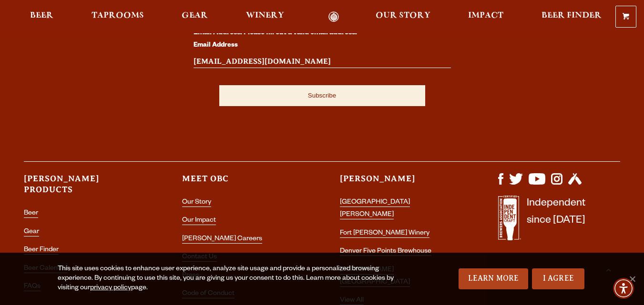  What do you see at coordinates (485, 16) in the screenshot?
I see `span: Impact` at bounding box center [485, 16].